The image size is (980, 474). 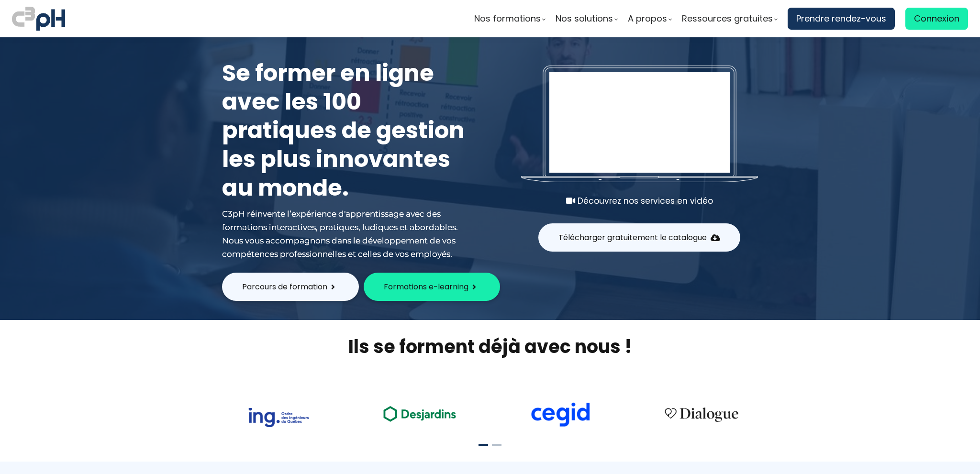 What do you see at coordinates (584, 19) in the screenshot?
I see `span: Nos solutions` at bounding box center [584, 19].